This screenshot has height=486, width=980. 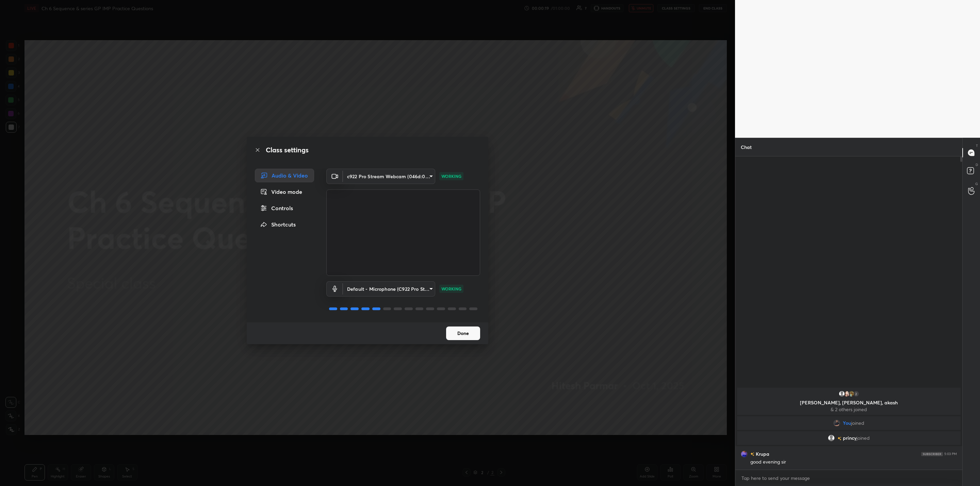 I want to click on p: T, so click(x=977, y=145).